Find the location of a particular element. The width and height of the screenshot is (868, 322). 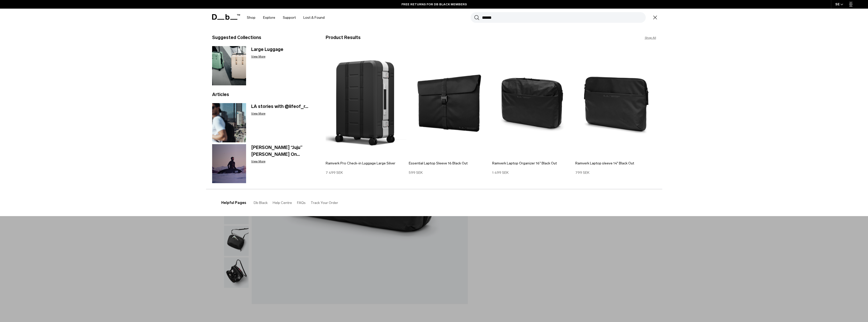

a: FAQs is located at coordinates (301, 203).